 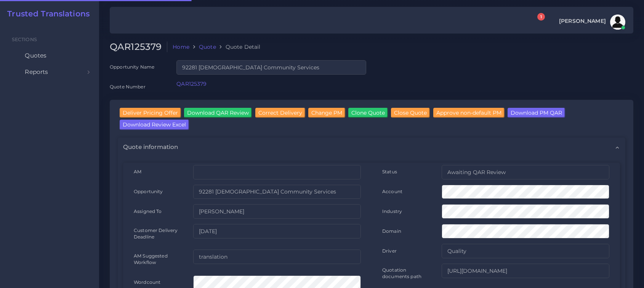 What do you see at coordinates (390, 171) in the screenshot?
I see `label: Status` at bounding box center [390, 171].